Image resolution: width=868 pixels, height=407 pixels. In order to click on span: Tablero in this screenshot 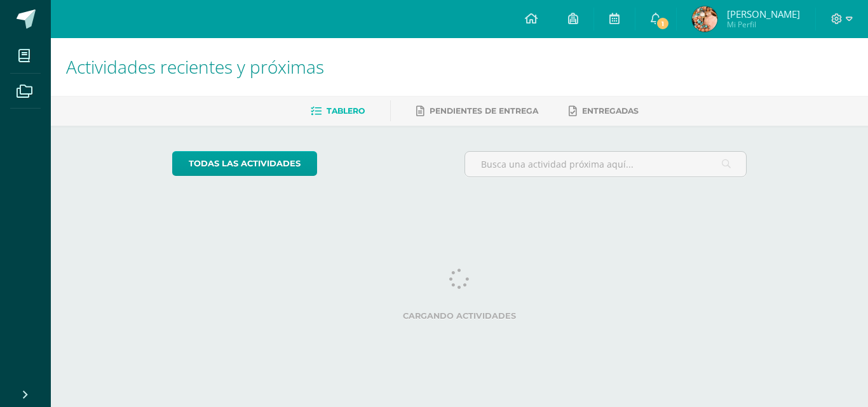, I will do `click(345, 111)`.